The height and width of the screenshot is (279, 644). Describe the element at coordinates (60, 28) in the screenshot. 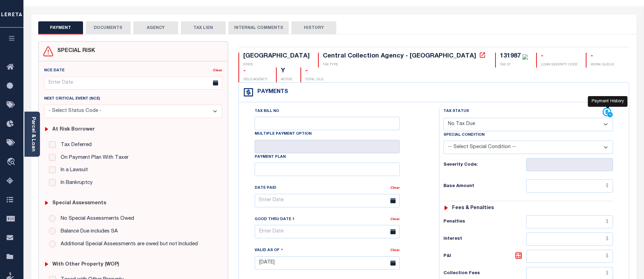

I see `button: PAYMENT` at that location.